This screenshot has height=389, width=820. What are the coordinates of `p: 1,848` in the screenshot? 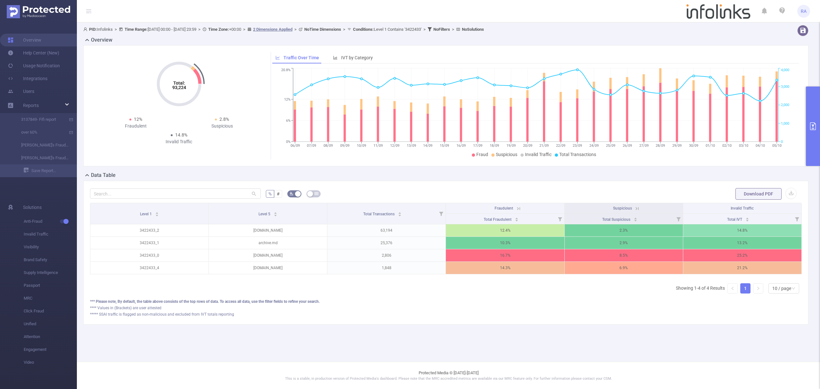 It's located at (386, 268).